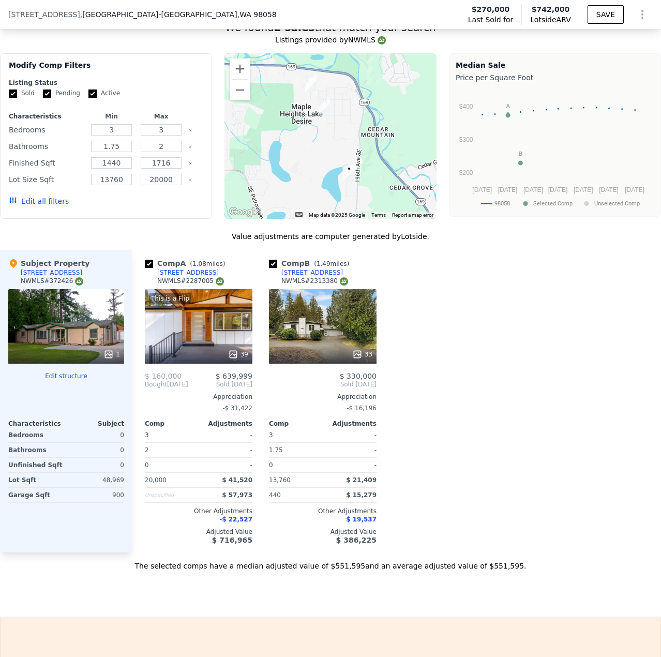 The height and width of the screenshot is (657, 661). I want to click on span: 1.49, so click(323, 264).